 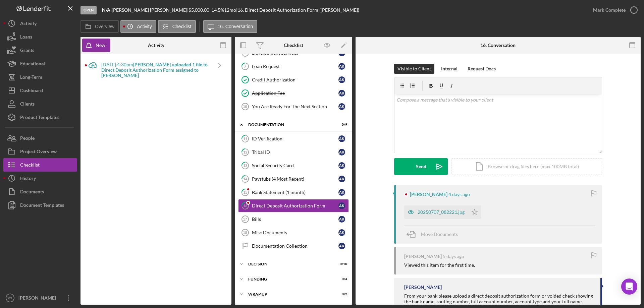 What do you see at coordinates (443, 212) in the screenshot?
I see `button: 20250707_082221.jpg` at bounding box center [443, 212].